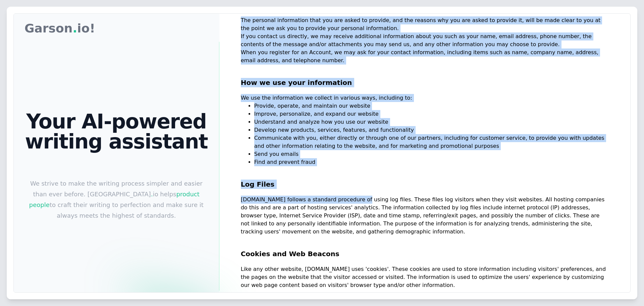 The width and height of the screenshot is (644, 306). Describe the element at coordinates (424, 251) in the screenshot. I see `h2: Cookies and Web Beacons` at that location.